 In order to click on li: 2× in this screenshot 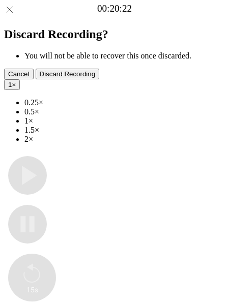, I will do `click(125, 139)`.